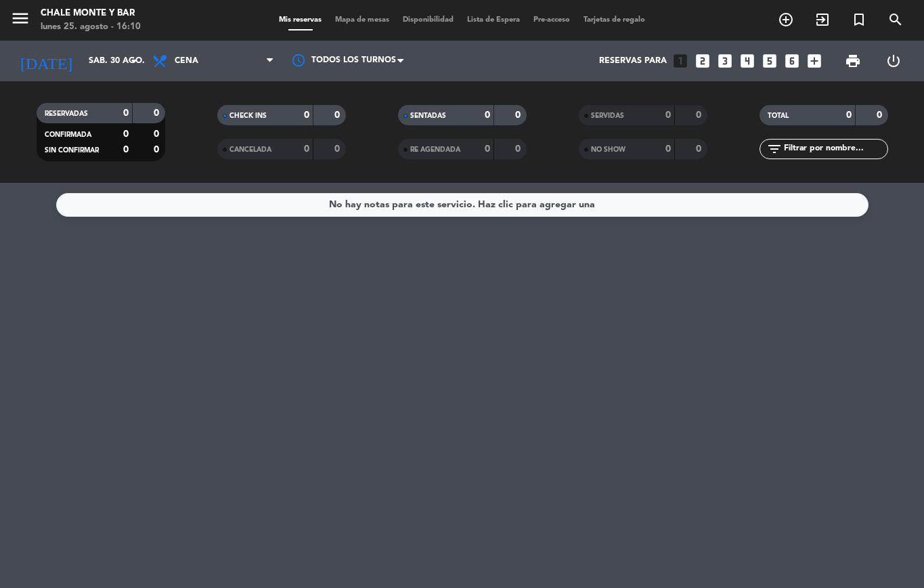  What do you see at coordinates (552, 20) in the screenshot?
I see `span: Pre-acceso` at bounding box center [552, 20].